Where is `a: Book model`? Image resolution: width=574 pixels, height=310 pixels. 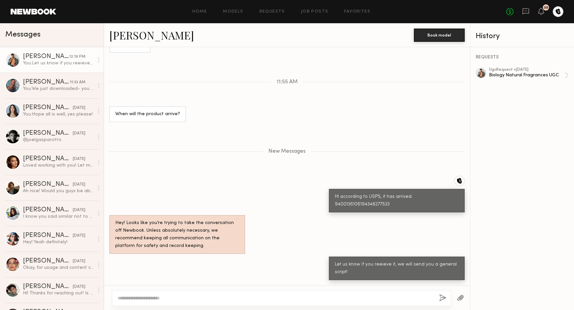 a: Book model is located at coordinates (439, 35).